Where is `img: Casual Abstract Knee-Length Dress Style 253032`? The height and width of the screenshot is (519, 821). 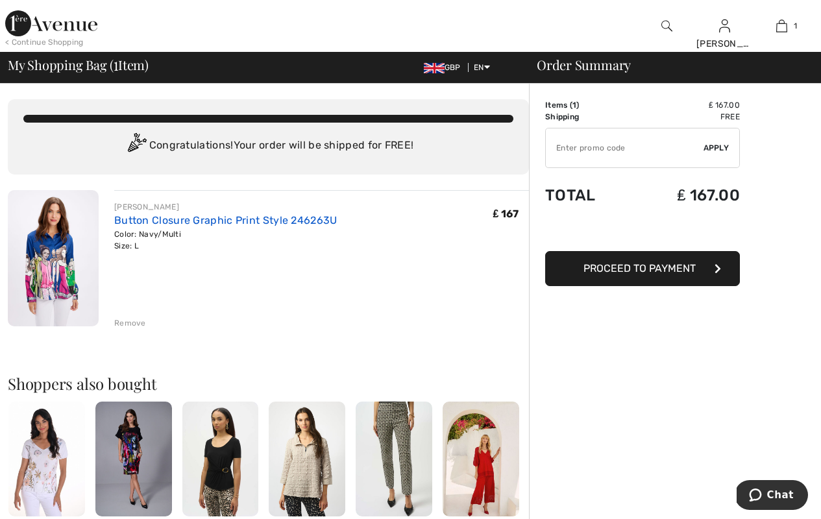 img: Casual Abstract Knee-Length Dress Style 253032 is located at coordinates (134, 459).